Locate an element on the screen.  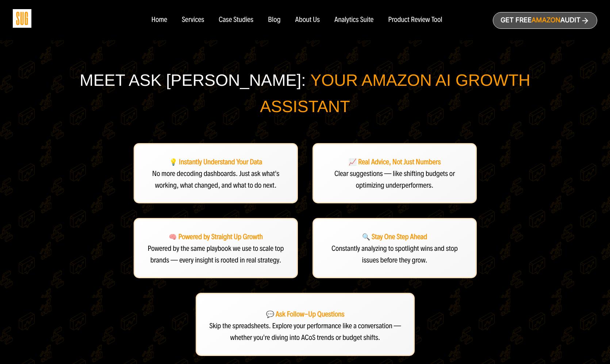
span: No more decoding dashboards. Just ask what's working, what changed, and what to do next. is located at coordinates (216, 179).